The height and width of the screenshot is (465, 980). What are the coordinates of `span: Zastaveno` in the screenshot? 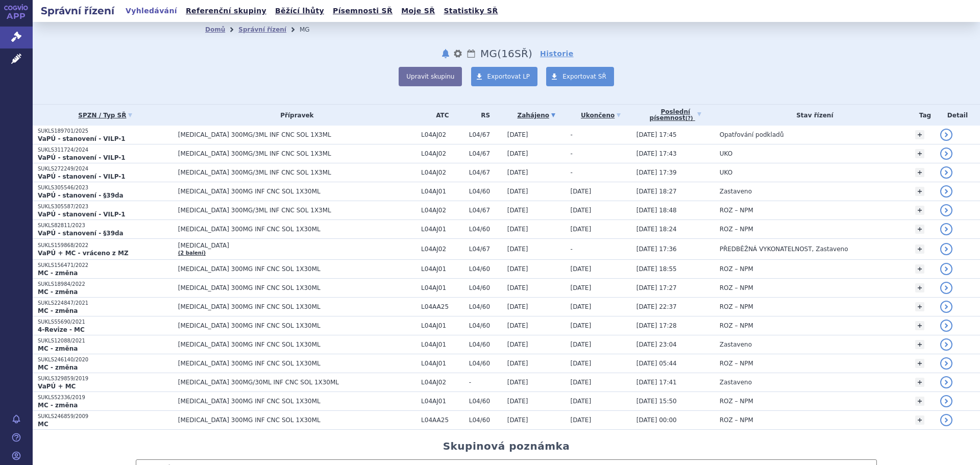 It's located at (736, 192).